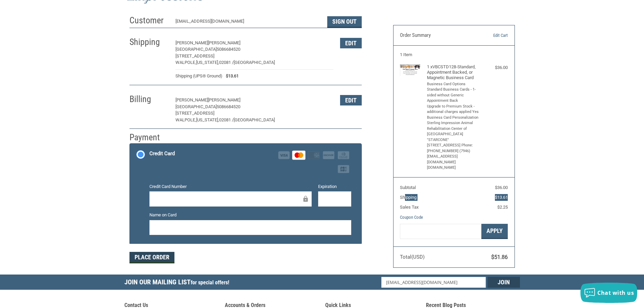  I want to click on input: Join, so click(504, 282).